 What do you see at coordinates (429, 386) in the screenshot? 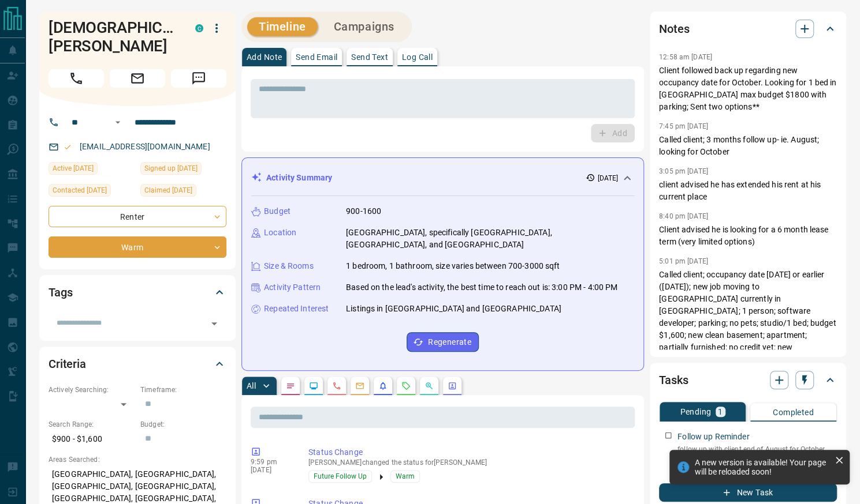
I see `svg: Opportunities` at bounding box center [429, 386].